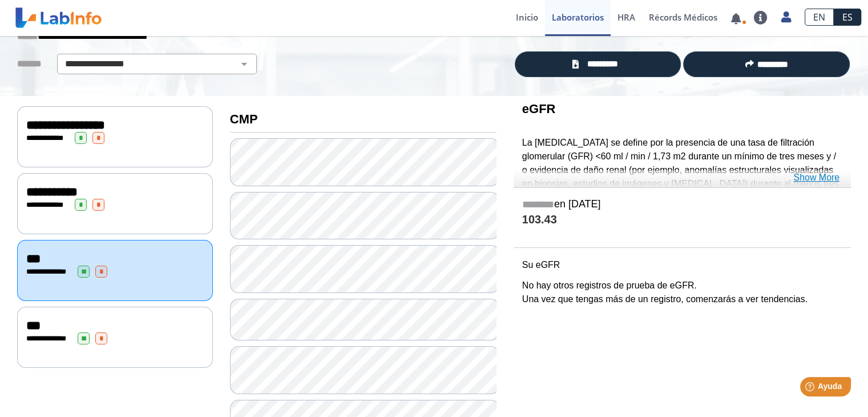 This screenshot has width=868, height=417. Describe the element at coordinates (244, 119) in the screenshot. I see `b: CMP` at that location.